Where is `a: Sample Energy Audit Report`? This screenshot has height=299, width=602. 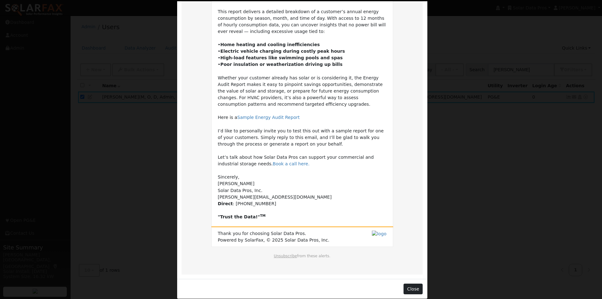 a: Sample Energy Audit Report is located at coordinates (268, 117).